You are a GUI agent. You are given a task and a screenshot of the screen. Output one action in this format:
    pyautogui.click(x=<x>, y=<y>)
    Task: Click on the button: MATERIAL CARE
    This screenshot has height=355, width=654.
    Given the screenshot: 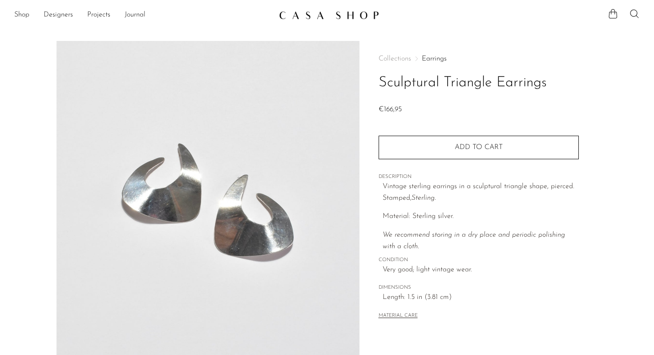 What is the action you would take?
    pyautogui.click(x=398, y=316)
    